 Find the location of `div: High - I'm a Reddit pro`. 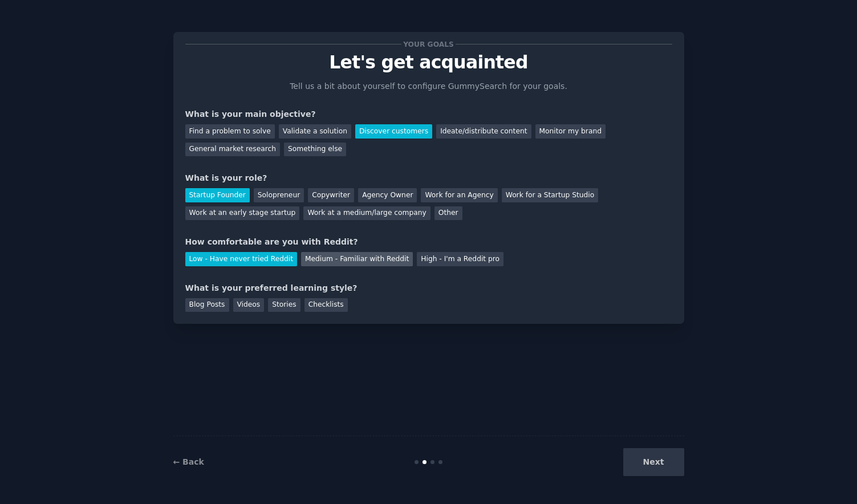

div: High - I'm a Reddit pro is located at coordinates (461, 259).